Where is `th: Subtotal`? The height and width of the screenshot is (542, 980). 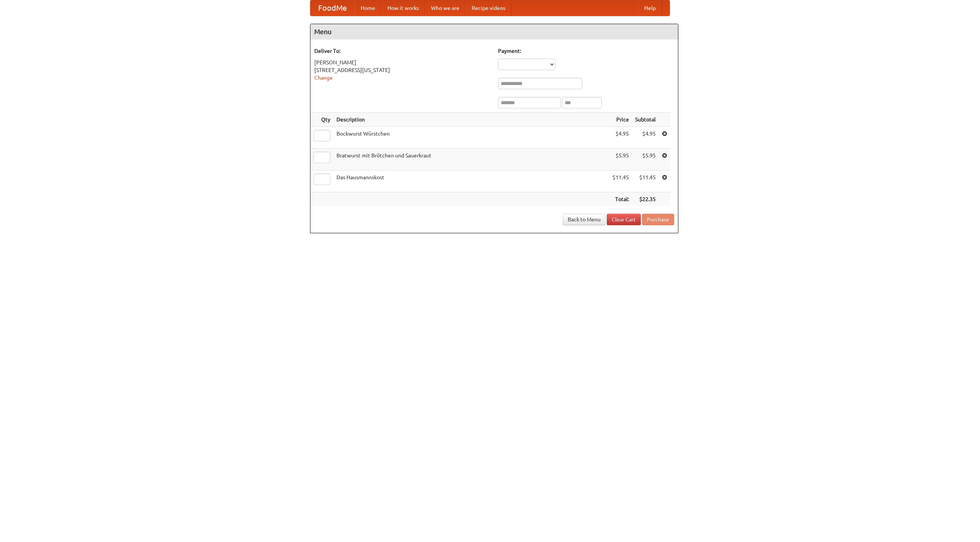
th: Subtotal is located at coordinates (645, 119).